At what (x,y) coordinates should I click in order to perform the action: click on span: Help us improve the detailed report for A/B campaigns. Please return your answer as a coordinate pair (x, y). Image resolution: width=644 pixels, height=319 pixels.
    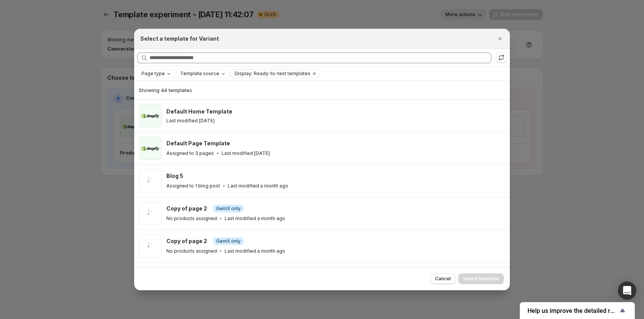
    Looking at the image, I should click on (573, 310).